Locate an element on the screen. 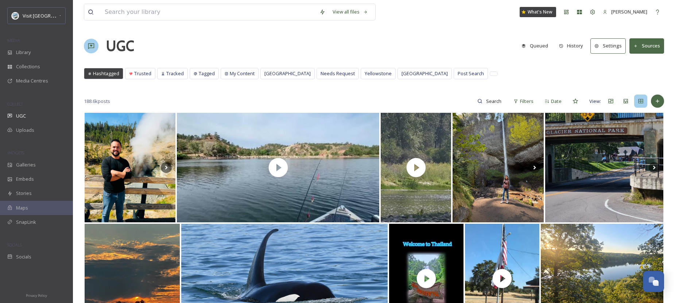 This screenshot has width=675, height=303. span: WIDGETS is located at coordinates (16, 152).